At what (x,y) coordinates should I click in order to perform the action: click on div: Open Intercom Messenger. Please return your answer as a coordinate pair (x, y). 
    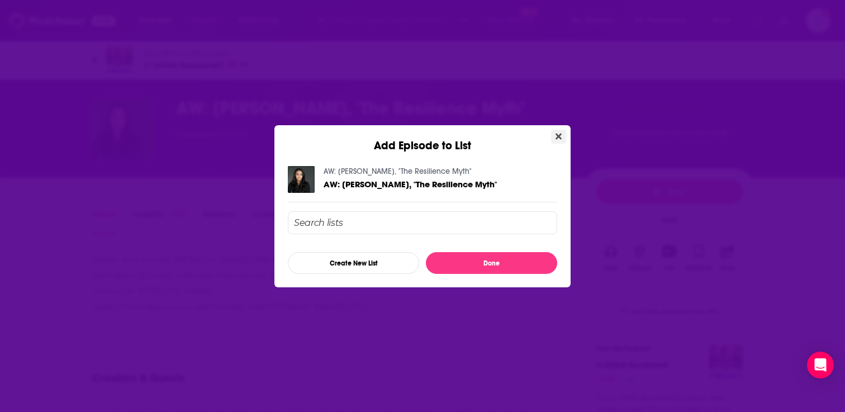
    Looking at the image, I should click on (820, 365).